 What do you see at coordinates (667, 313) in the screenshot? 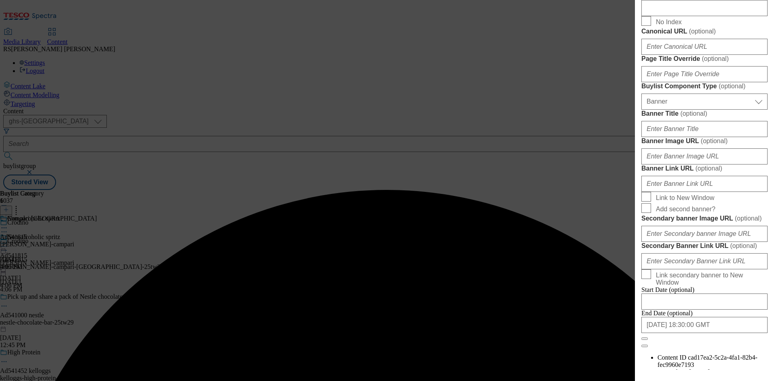
I see `span: End Date (optional)` at bounding box center [667, 313].